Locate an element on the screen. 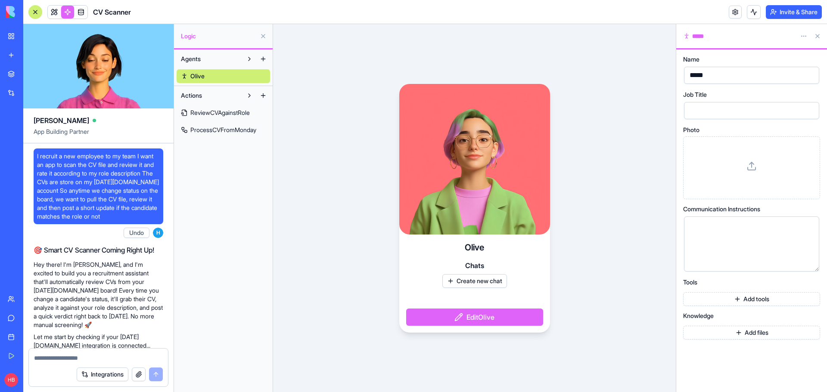 This screenshot has width=827, height=392. button: Undo is located at coordinates (137, 233).